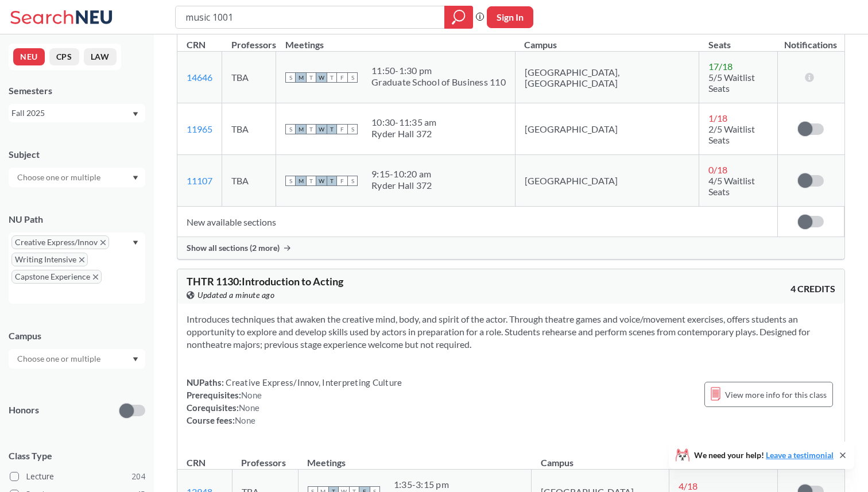  Describe the element at coordinates (424, 485) in the screenshot. I see `div: 1:35 - 3:15 pm` at that location.